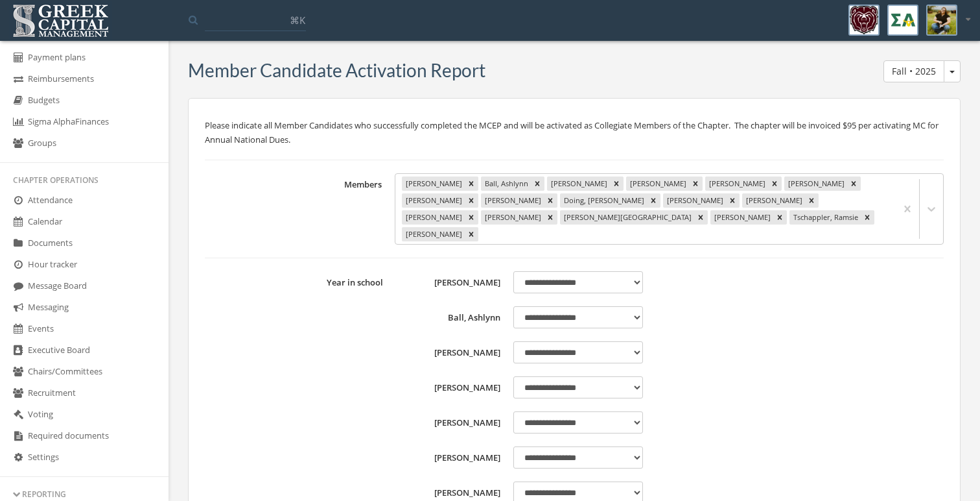 Image resolution: width=980 pixels, height=501 pixels. Describe the element at coordinates (775, 184) in the screenshot. I see `div: Remove Cook, Madalyn` at that location.